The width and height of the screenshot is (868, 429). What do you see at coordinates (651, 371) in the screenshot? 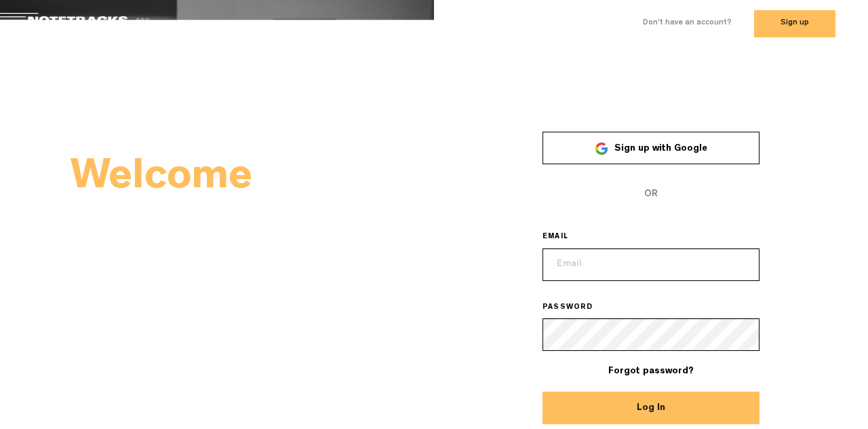
I see `a: Forgot password?` at bounding box center [651, 371].